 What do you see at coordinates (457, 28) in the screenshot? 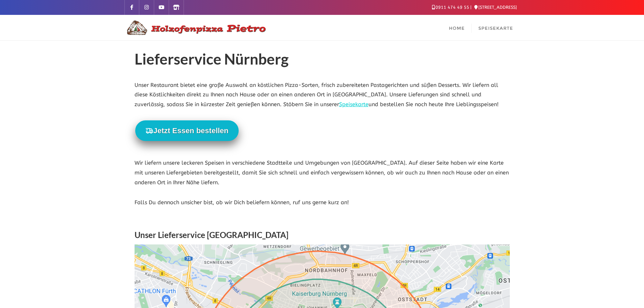
I see `span: Home` at bounding box center [457, 28].